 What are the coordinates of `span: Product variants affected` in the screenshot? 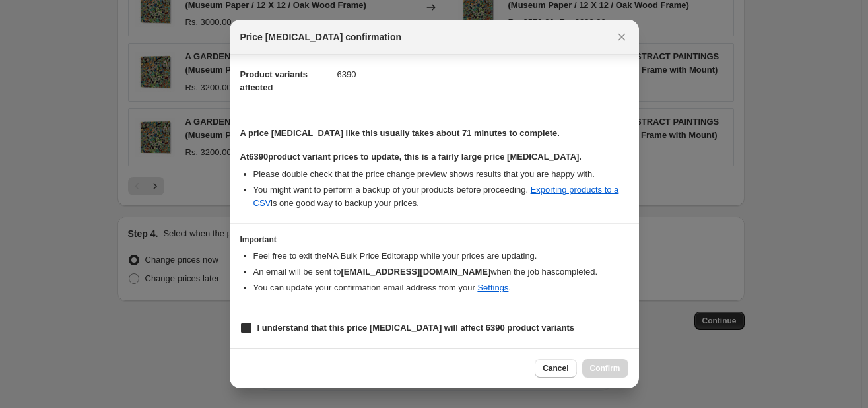 It's located at (274, 80).